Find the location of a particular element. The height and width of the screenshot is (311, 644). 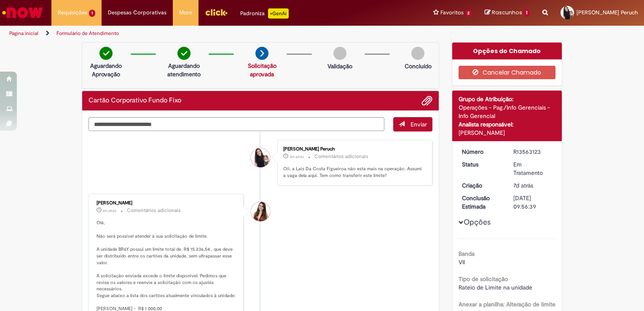

dt: Criação is located at coordinates (482, 185).